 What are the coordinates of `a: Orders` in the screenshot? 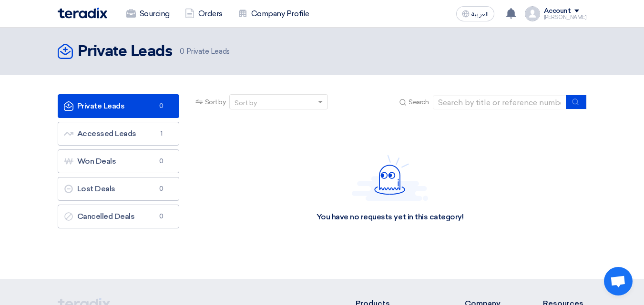 It's located at (203, 14).